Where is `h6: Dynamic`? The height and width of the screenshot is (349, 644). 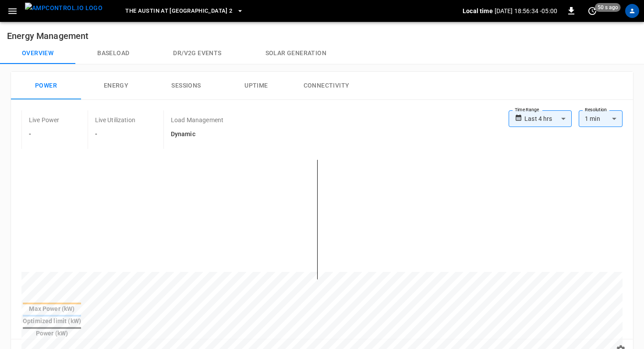 h6: Dynamic is located at coordinates (197, 134).